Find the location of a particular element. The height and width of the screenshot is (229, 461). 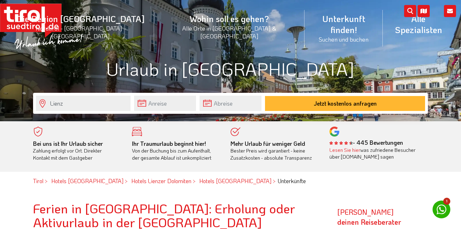

b: - 445 Bewertungen is located at coordinates (366, 142).